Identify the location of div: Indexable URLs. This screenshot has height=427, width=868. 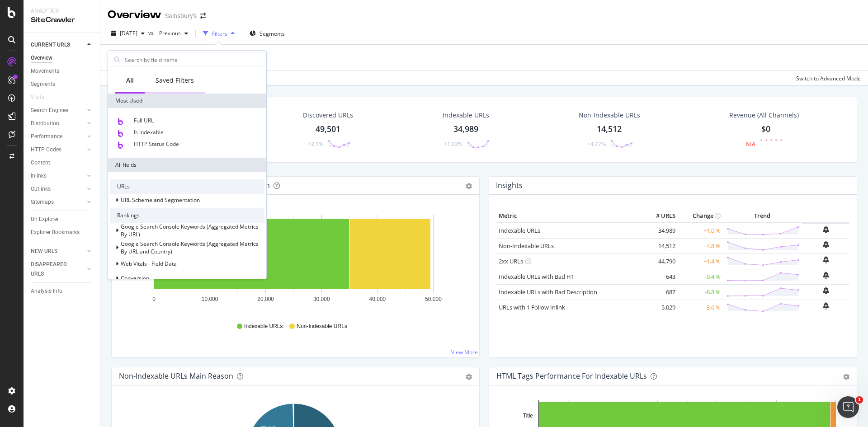
(466, 115).